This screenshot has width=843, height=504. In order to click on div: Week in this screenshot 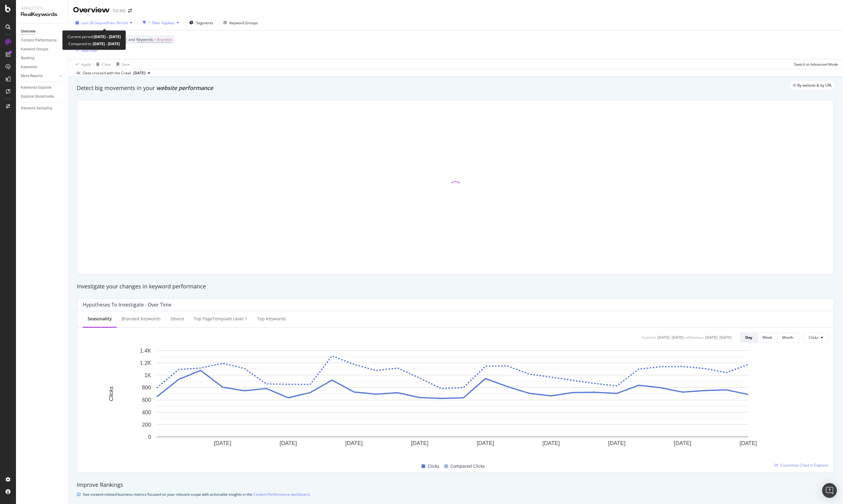, I will do `click(767, 337)`.